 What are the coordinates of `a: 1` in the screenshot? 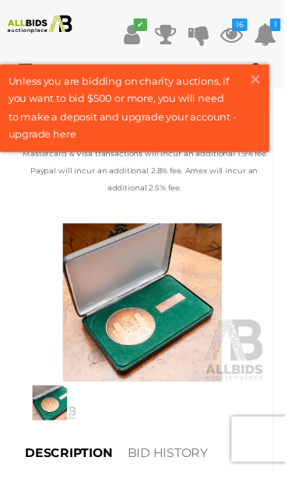 It's located at (272, 35).